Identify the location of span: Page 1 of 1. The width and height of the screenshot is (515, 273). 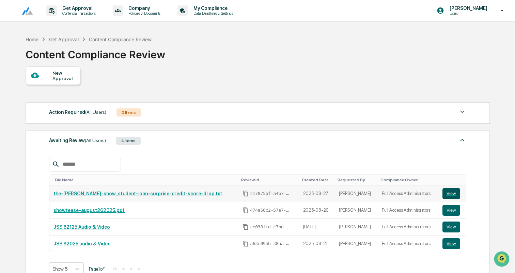
(97, 269).